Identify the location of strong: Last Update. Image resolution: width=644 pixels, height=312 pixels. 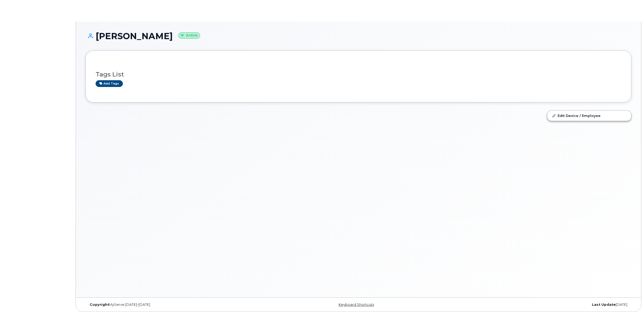
(604, 305).